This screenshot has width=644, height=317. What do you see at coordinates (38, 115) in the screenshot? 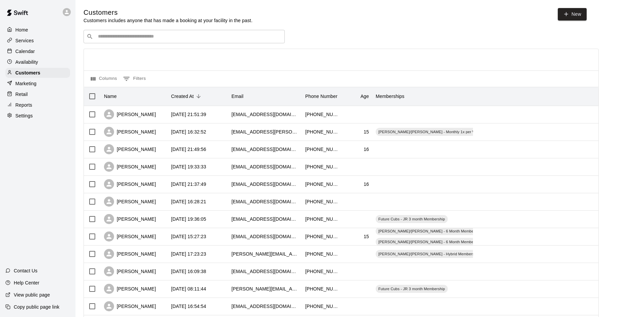
I see `a: Settings` at bounding box center [38, 115].